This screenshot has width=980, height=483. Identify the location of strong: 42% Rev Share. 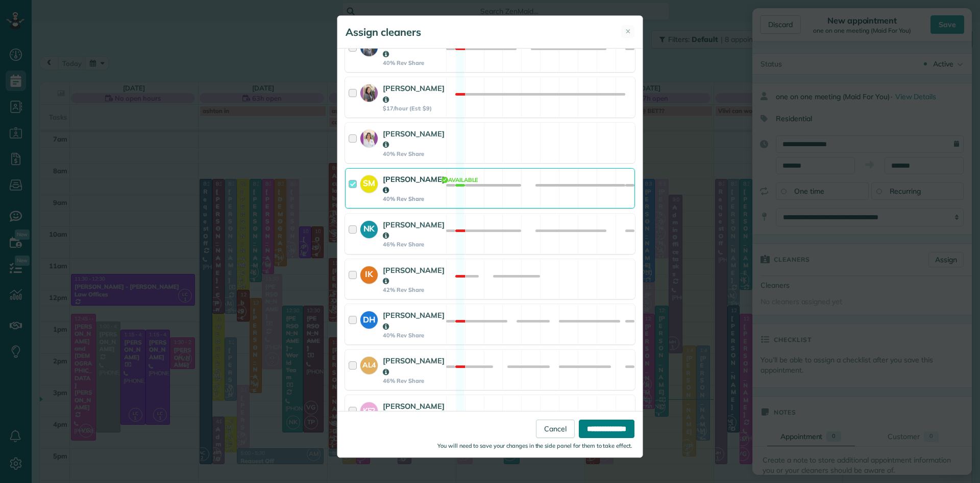
(414, 290).